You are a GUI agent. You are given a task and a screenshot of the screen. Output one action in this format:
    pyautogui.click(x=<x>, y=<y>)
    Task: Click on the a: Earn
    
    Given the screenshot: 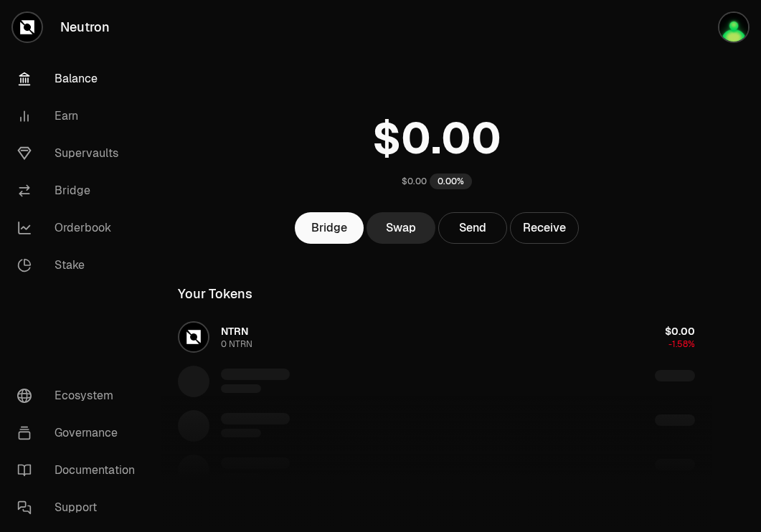 What is the action you would take?
    pyautogui.click(x=80, y=116)
    